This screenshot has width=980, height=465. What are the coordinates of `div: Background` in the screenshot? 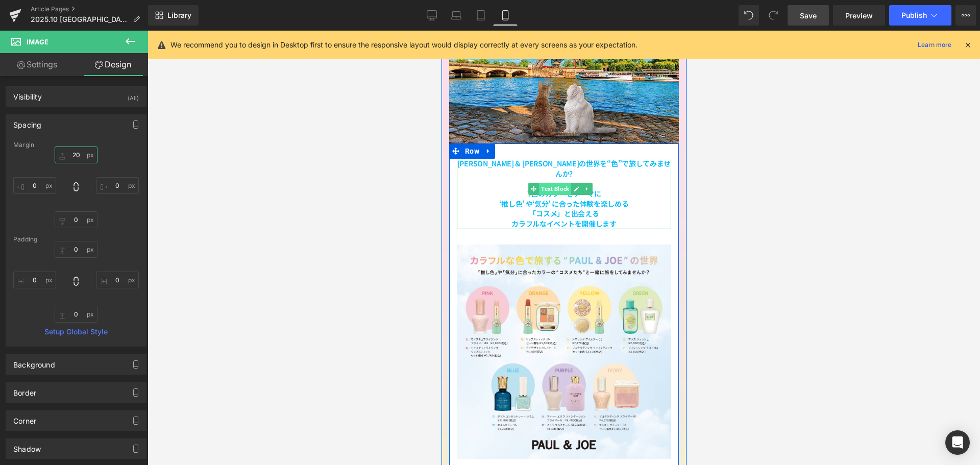 It's located at (34, 362).